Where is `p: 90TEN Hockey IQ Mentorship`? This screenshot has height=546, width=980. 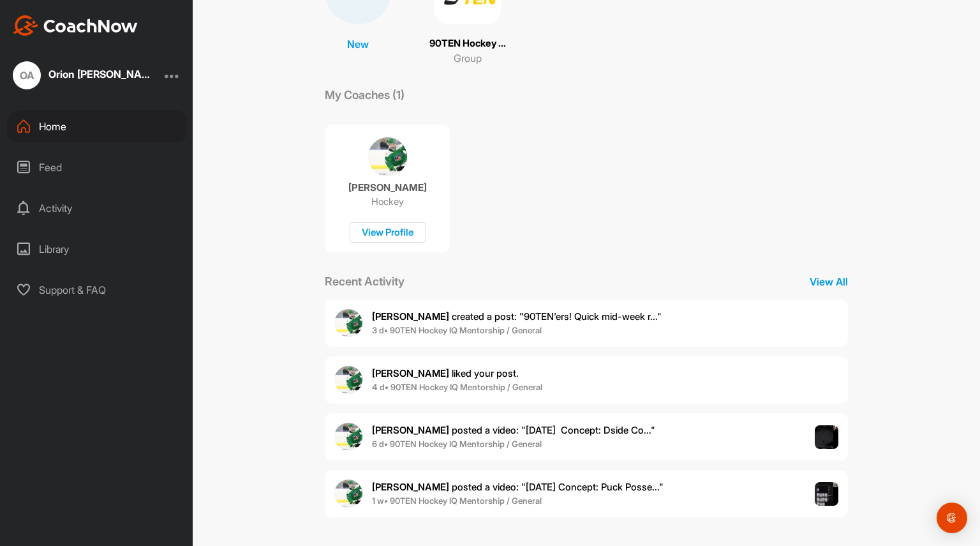
p: 90TEN Hockey IQ Mentorship is located at coordinates (468, 44).